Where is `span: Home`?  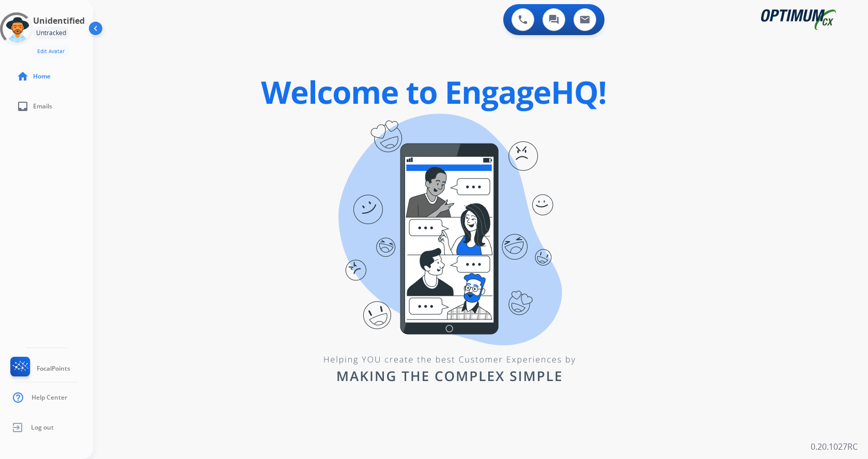 span: Home is located at coordinates (42, 77).